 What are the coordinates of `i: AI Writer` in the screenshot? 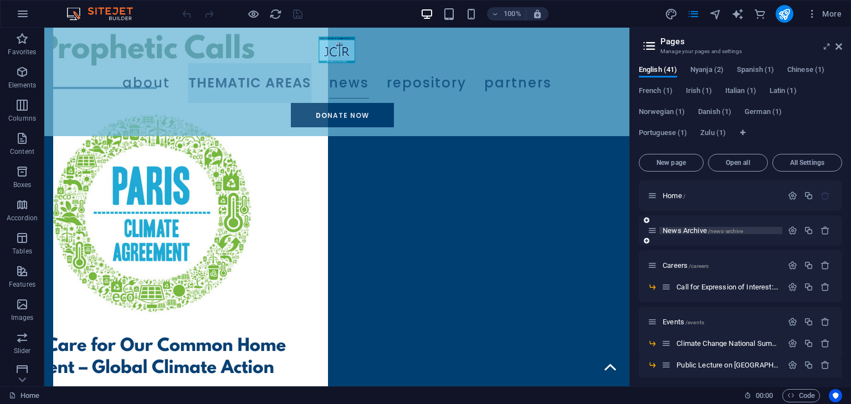 It's located at (737, 14).